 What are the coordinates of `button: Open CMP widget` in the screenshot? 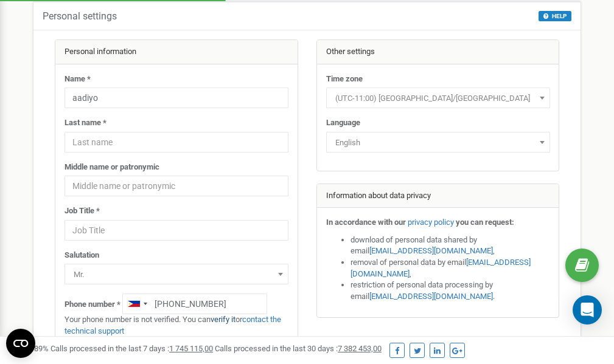 It's located at (21, 344).